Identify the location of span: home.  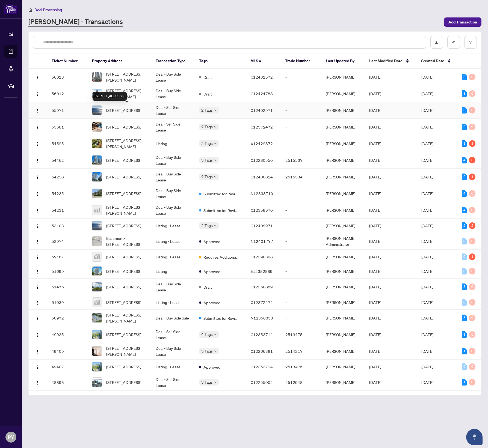
(31, 10).